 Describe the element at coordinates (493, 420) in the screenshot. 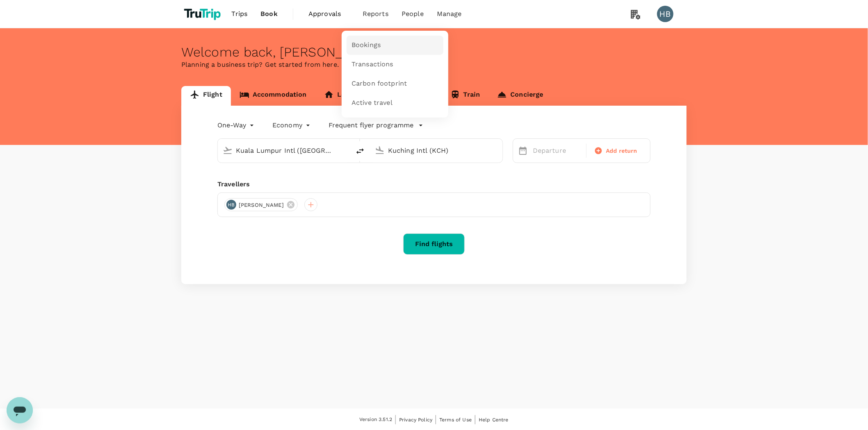

I see `a: Help Centre` at that location.